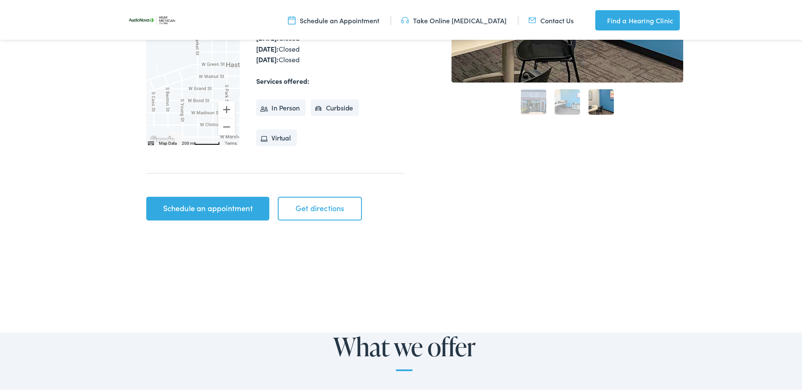  What do you see at coordinates (638, 19) in the screenshot?
I see `a: Find a Hearing Clinic` at bounding box center [638, 19].